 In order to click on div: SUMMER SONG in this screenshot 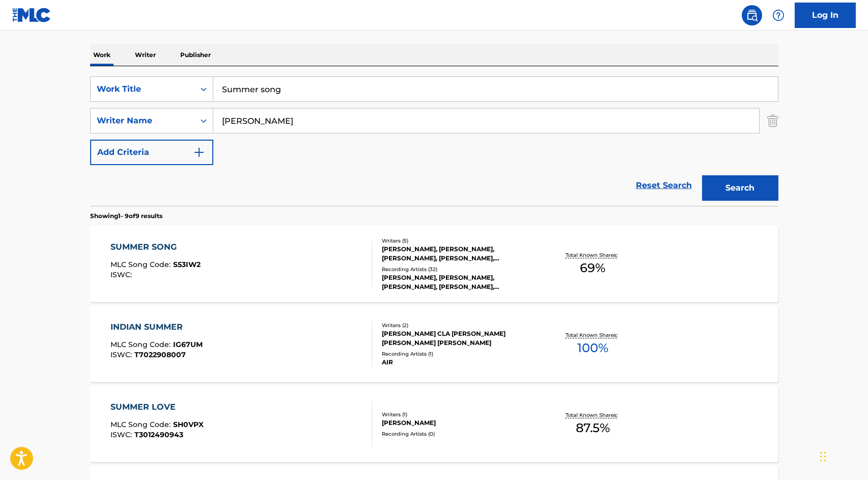, I will do `click(156, 247)`.